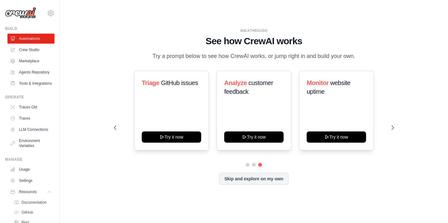 Image resolution: width=448 pixels, height=223 pixels. Describe the element at coordinates (150, 83) in the screenshot. I see `span: Triage` at that location.